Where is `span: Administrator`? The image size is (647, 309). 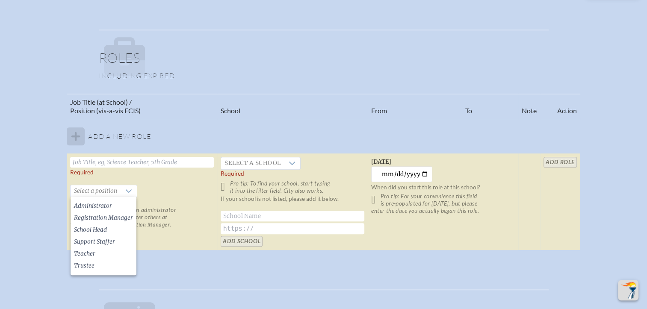
span: Administrator is located at coordinates (93, 206).